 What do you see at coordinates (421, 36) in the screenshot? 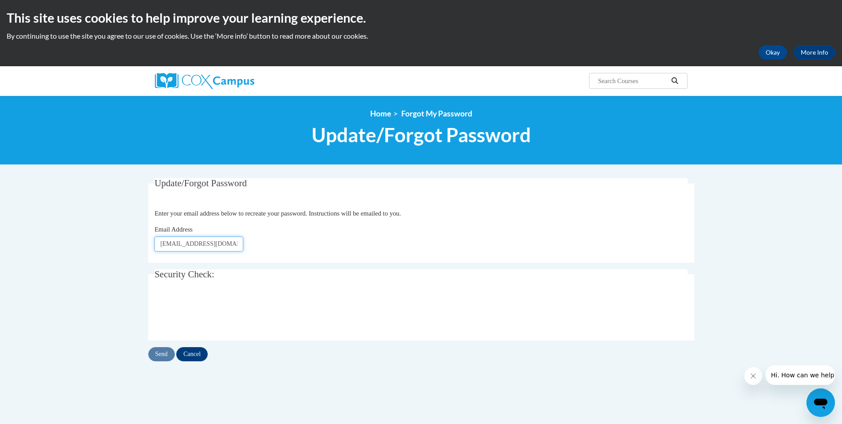
I see `p: By continuing to use the site you agree to our use of cookies. Use the ‘More info’ button to read...` at bounding box center [421, 36].